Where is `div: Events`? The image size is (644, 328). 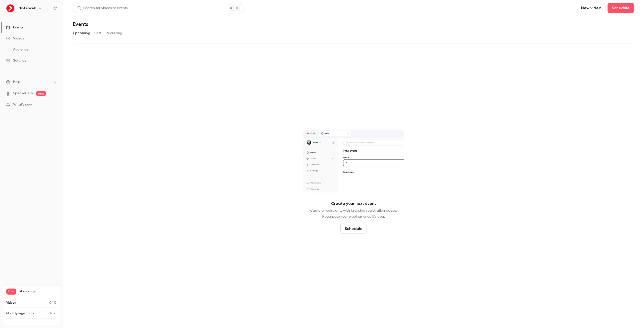 div: Events is located at coordinates (15, 27).